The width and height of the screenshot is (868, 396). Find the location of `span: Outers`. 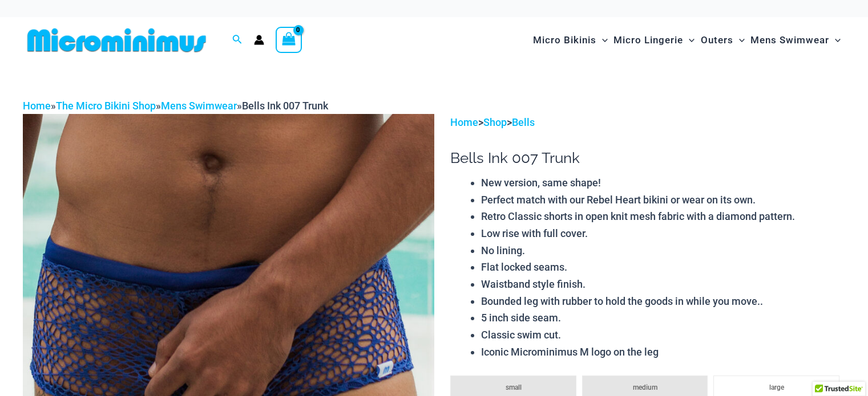

span: Outers is located at coordinates (717, 40).